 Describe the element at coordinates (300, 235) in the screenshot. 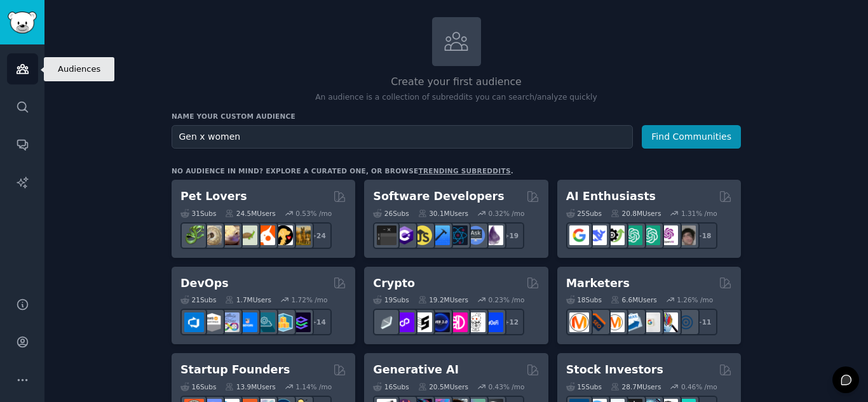

I see `img: dogbreed` at that location.